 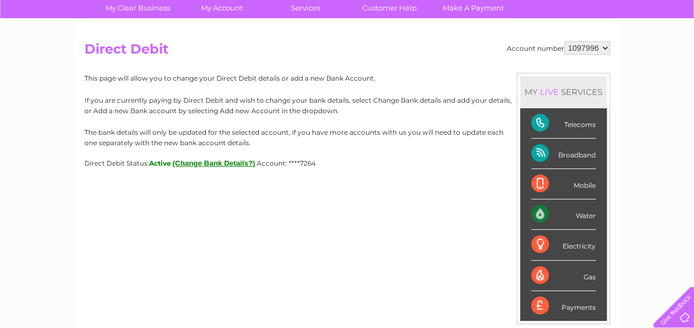 What do you see at coordinates (563, 184) in the screenshot?
I see `div: Mobile` at bounding box center [563, 184].